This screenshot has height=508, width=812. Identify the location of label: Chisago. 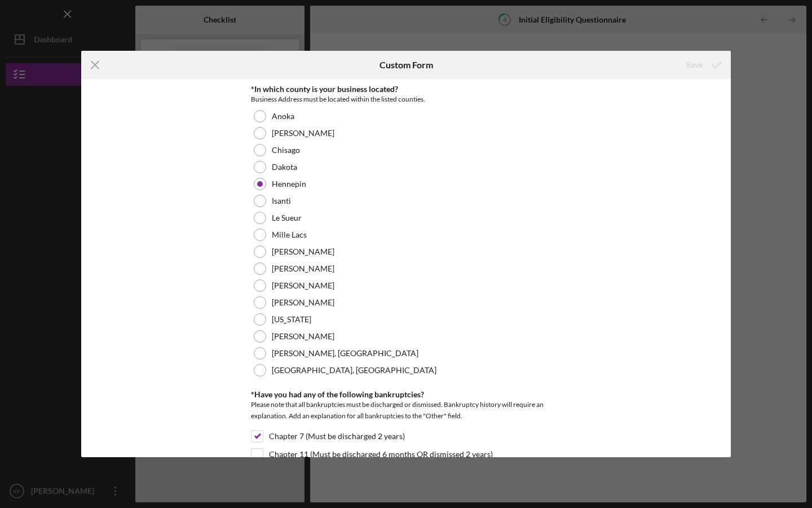
(286, 150).